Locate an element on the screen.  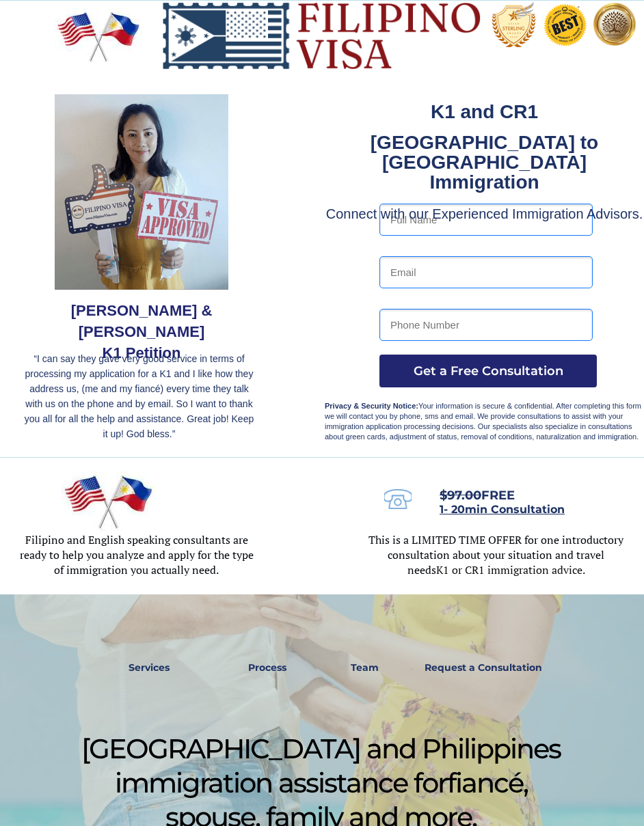
a: Services is located at coordinates (148, 669).